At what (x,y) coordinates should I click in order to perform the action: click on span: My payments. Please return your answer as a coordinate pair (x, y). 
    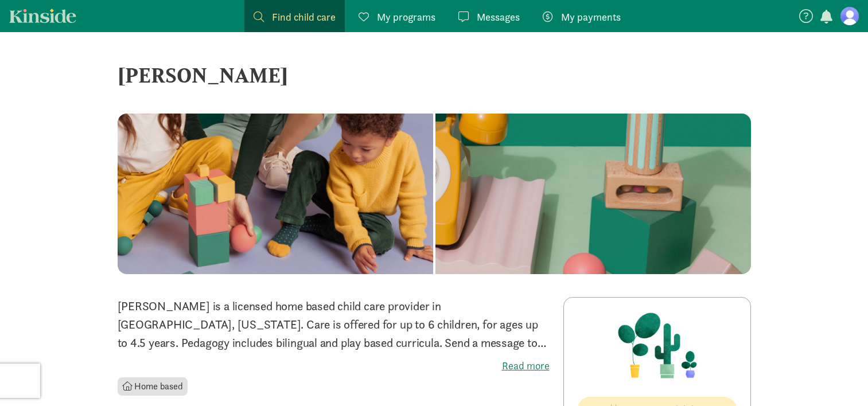
    Looking at the image, I should click on (591, 17).